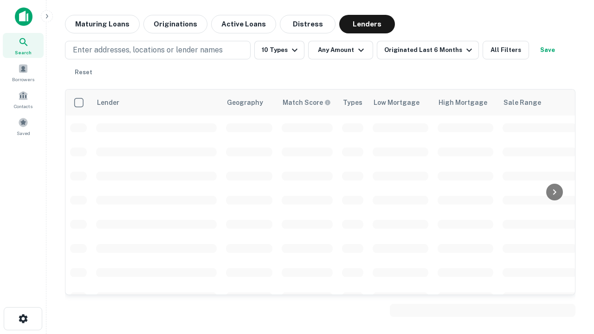  What do you see at coordinates (400, 103) in the screenshot?
I see `th: Low Mortgage` at bounding box center [400, 103].